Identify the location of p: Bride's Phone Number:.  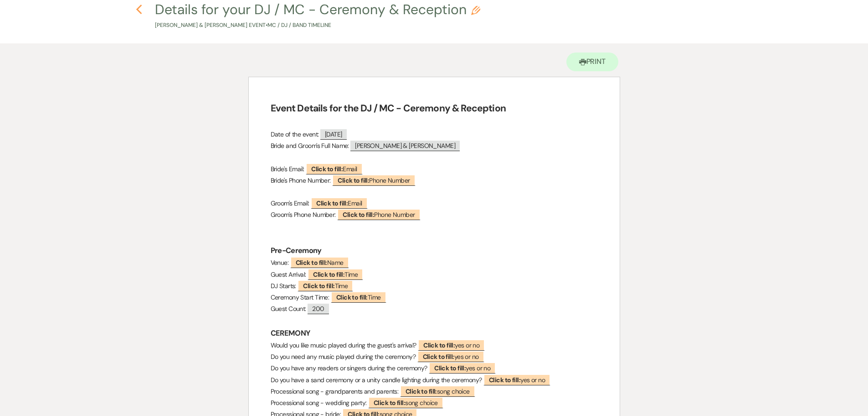
(434, 180).